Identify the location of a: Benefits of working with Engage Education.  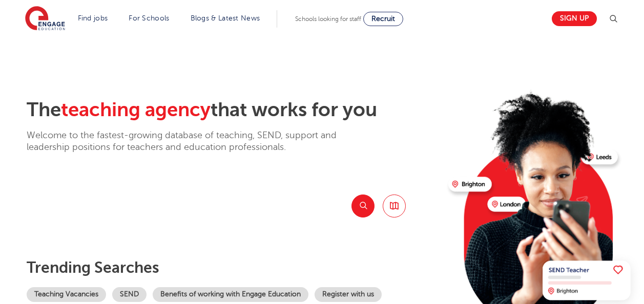
(231, 294).